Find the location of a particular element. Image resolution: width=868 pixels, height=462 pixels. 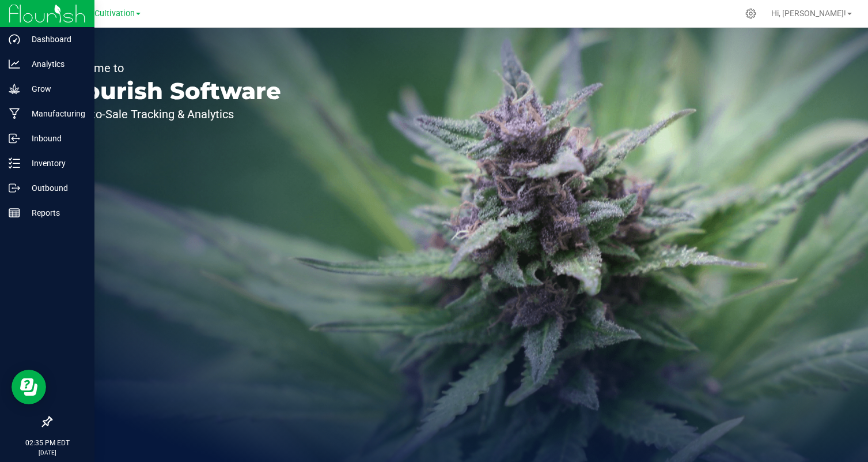

inline-svg: Inbound is located at coordinates (14, 138).